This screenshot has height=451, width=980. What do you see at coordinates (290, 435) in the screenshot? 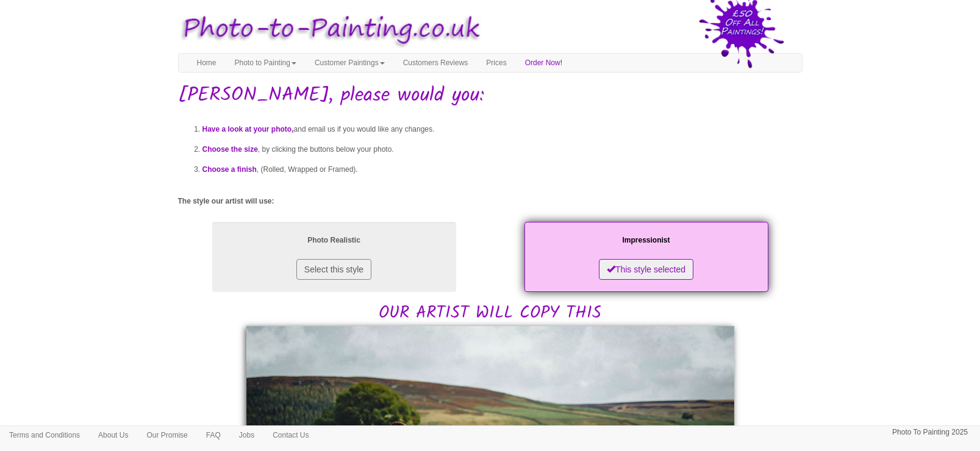
I see `a: Contact Us` at bounding box center [290, 435].